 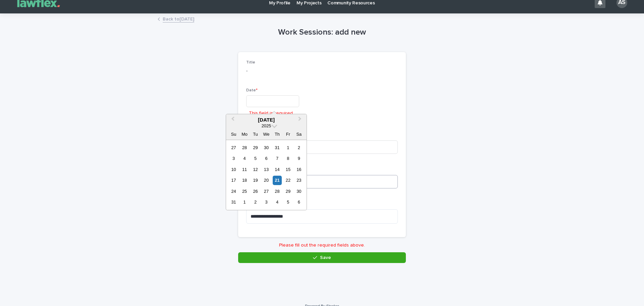 I want to click on div: Choose Thursday, August 21st, 2025, so click(x=277, y=180).